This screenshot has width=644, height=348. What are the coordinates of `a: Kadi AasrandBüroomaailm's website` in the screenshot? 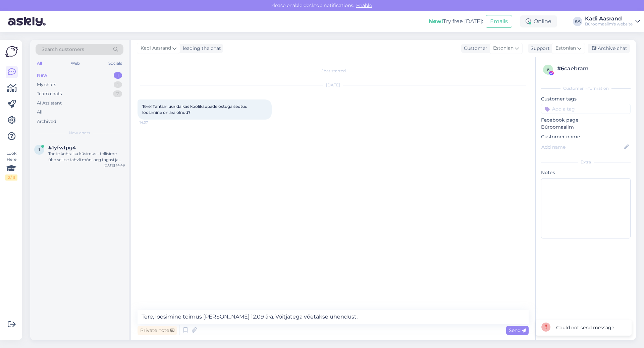 It's located at (612, 22).